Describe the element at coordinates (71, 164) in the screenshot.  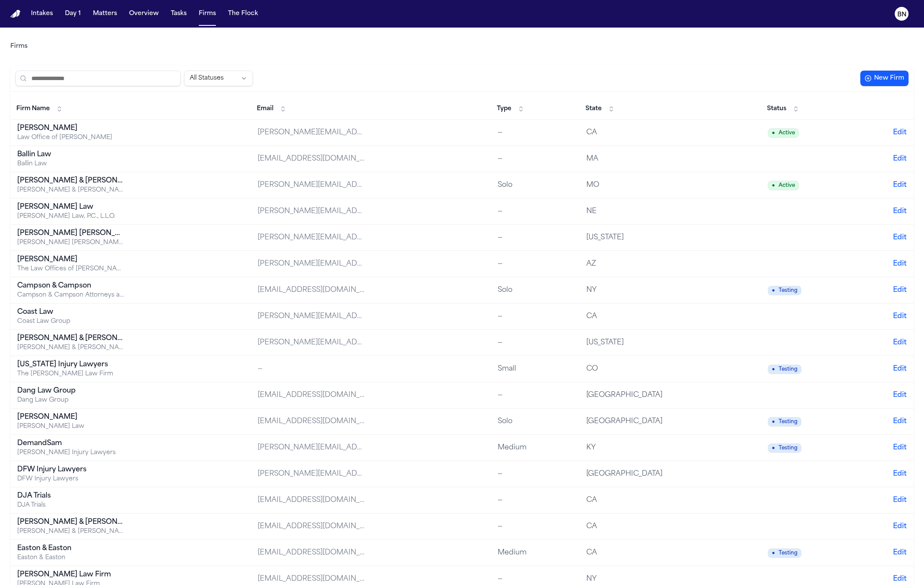
I see `div: Ballin Law` at that location.